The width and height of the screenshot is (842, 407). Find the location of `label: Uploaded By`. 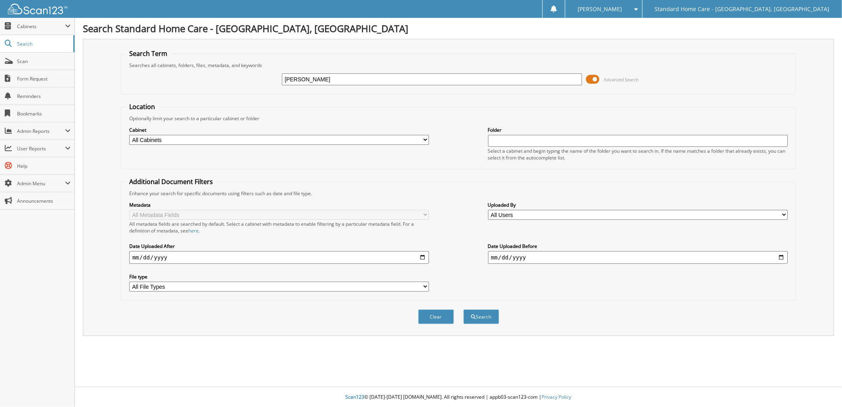

label: Uploaded By is located at coordinates (638, 205).